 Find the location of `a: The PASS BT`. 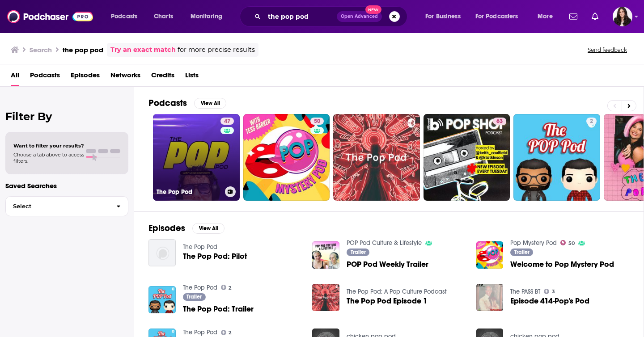

a: The PASS BT is located at coordinates (525, 291).